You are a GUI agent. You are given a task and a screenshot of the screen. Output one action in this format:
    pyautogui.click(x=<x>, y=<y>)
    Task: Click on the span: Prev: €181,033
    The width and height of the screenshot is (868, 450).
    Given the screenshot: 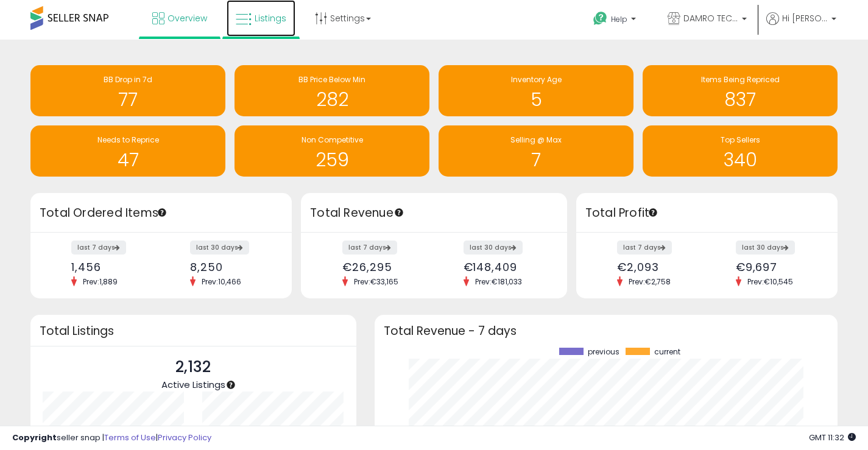 What is the action you would take?
    pyautogui.click(x=498, y=281)
    